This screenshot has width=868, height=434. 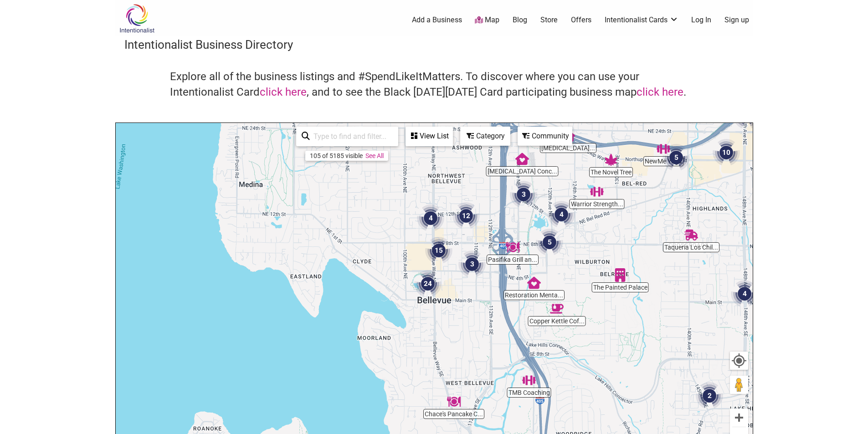 What do you see at coordinates (581, 20) in the screenshot?
I see `a: Offers` at bounding box center [581, 20].